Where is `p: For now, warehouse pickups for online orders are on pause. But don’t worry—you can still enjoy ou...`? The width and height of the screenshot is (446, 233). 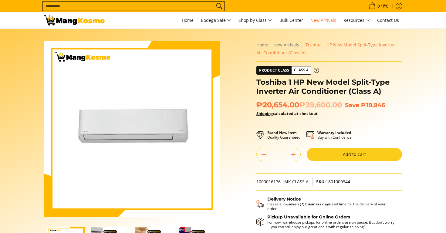
p: For now, warehouse pickups for online orders are on pause. But don’t worry—you can still enjoy ou... is located at coordinates (331, 224).